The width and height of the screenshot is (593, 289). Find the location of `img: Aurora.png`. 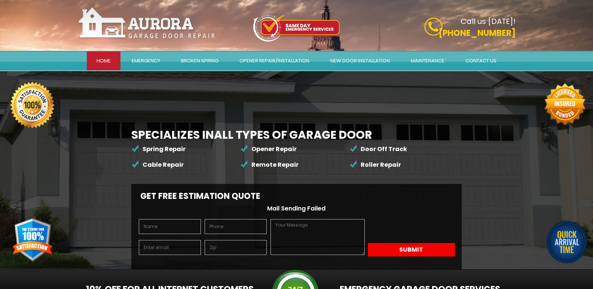

img: Aurora.png is located at coordinates (147, 23).